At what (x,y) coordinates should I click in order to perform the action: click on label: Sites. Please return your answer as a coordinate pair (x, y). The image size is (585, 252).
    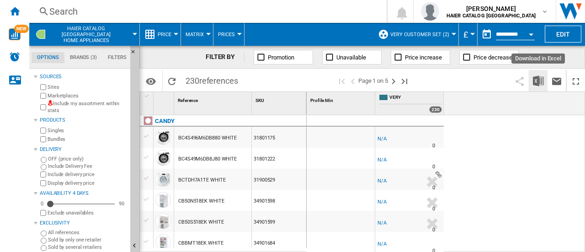
    Looking at the image, I should click on (87, 87).